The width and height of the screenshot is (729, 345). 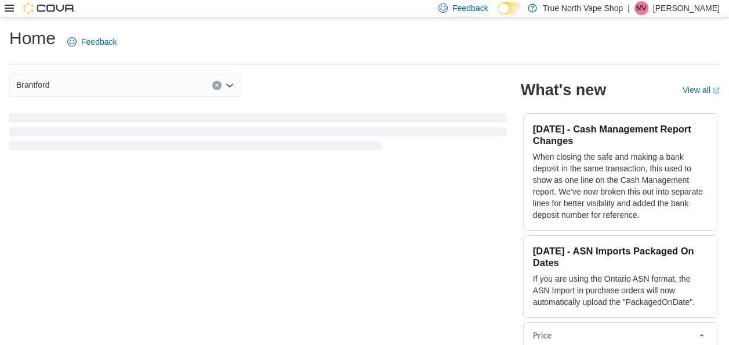 I want to click on a: View allExternal link, so click(x=701, y=90).